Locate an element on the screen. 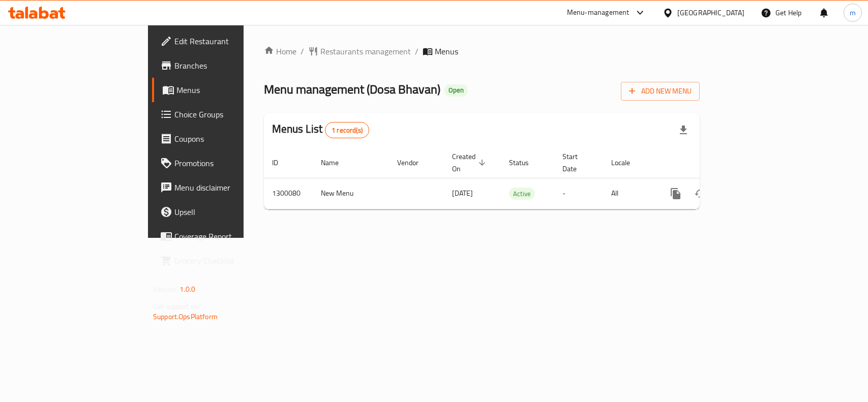  span: Name is located at coordinates (336, 163).